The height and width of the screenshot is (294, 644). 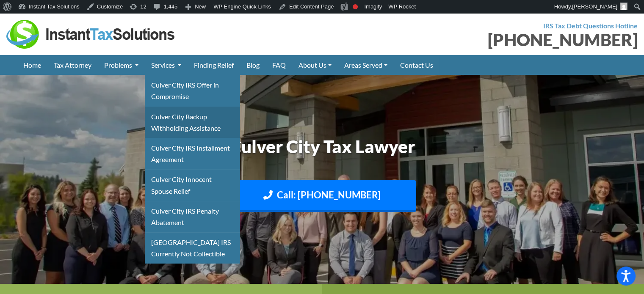 I want to click on a: Areas Served, so click(x=366, y=64).